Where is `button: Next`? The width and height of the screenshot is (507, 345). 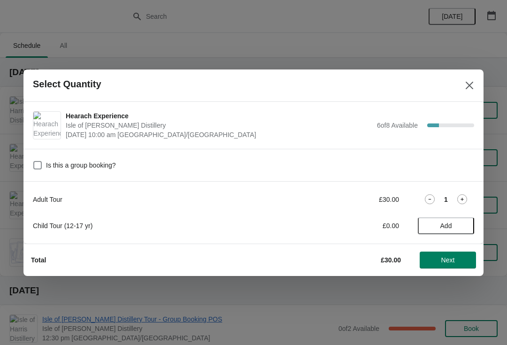 button: Next is located at coordinates (448, 260).